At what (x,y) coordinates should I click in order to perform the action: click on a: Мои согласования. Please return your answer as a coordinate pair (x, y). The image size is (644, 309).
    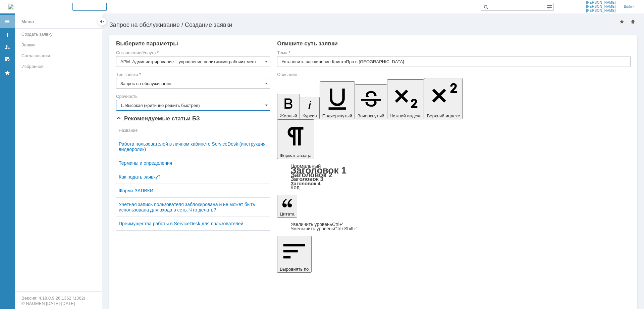
    Looking at the image, I should click on (7, 59).